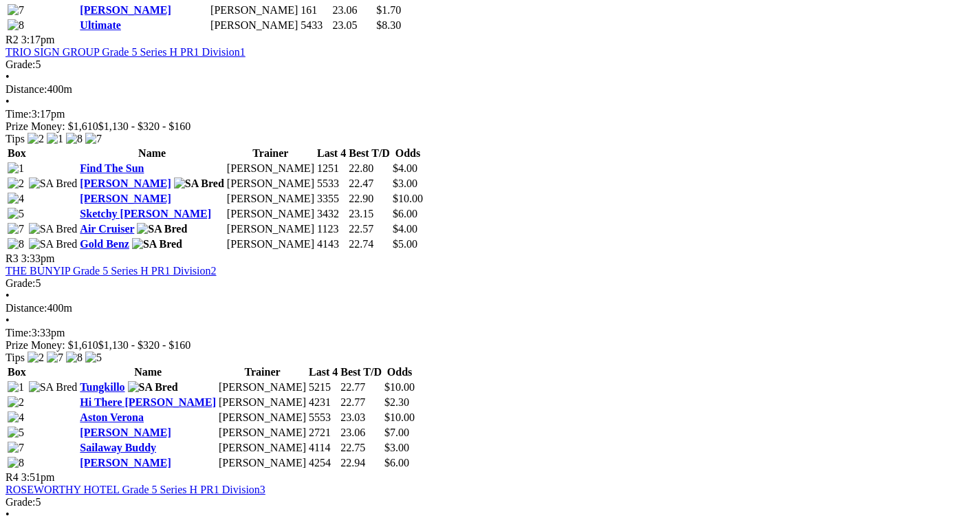  Describe the element at coordinates (490, 333) in the screenshot. I see `div: 3:33pm` at that location.